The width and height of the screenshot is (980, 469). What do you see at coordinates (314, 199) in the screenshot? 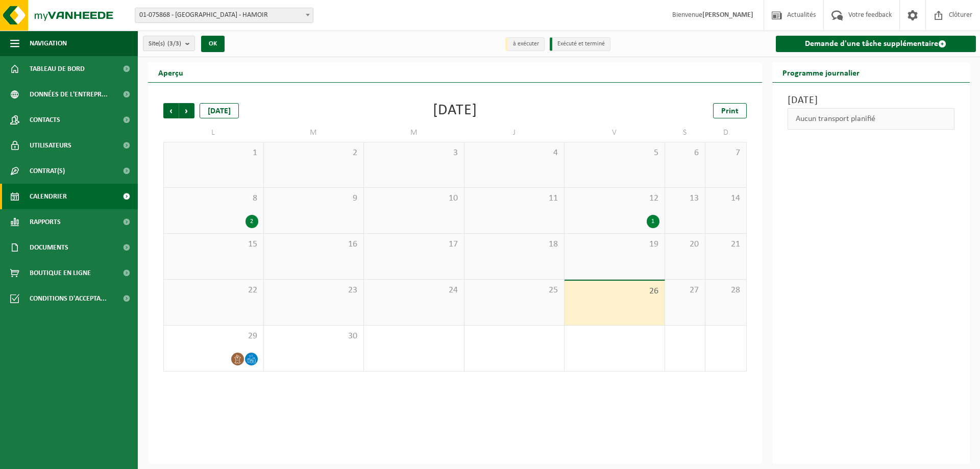
I see `span: 9` at bounding box center [314, 199].